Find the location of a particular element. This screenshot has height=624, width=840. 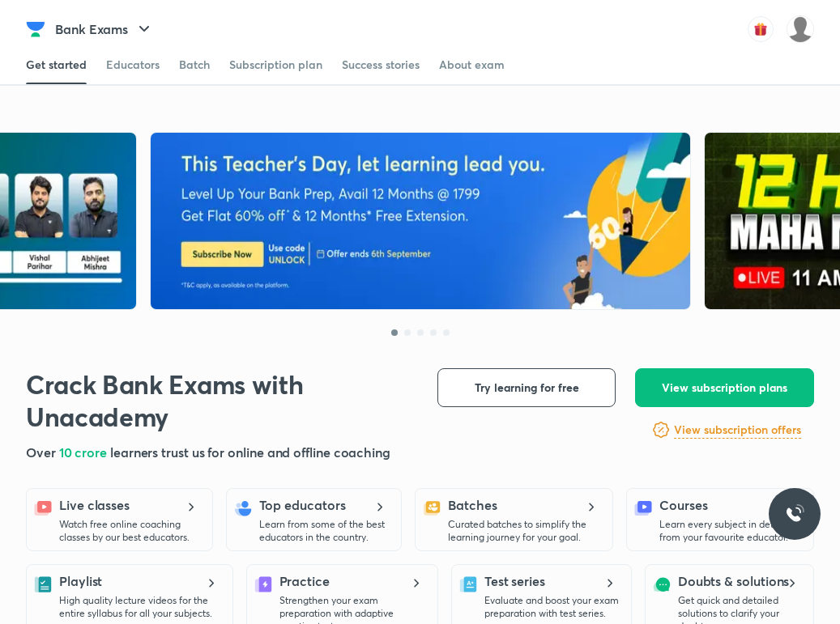

h5: Batches is located at coordinates (473, 505).